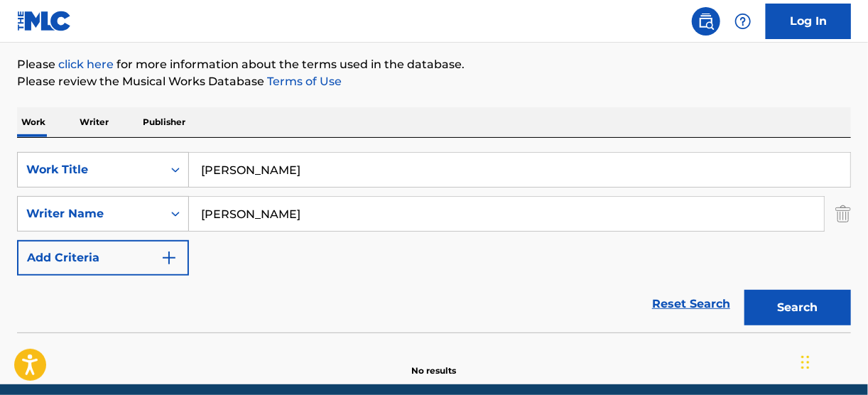 This screenshot has height=395, width=868. Describe the element at coordinates (90, 170) in the screenshot. I see `div: Work Title` at that location.